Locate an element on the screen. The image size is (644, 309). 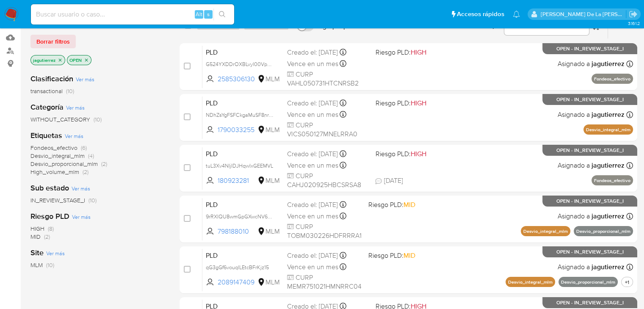
input: Buscar usuario o caso... is located at coordinates (133, 15).